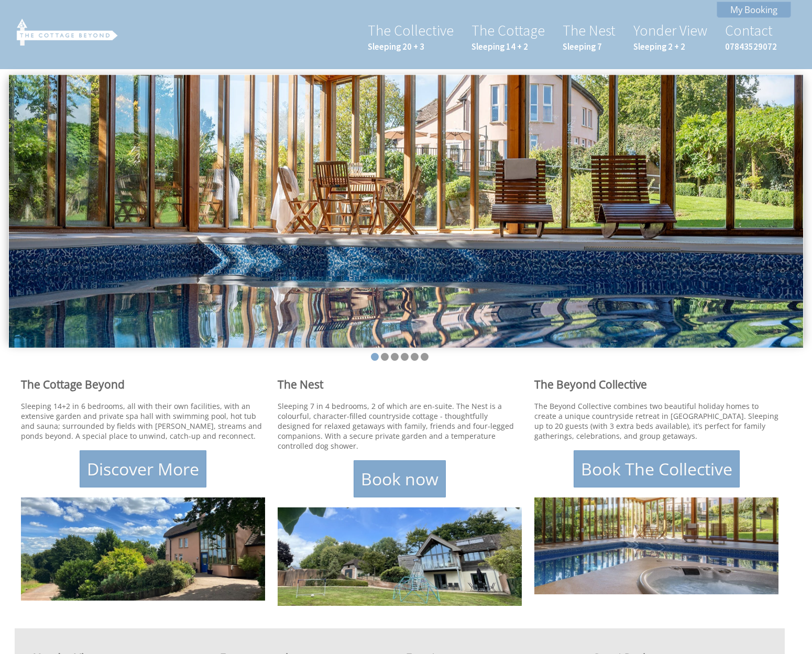 The height and width of the screenshot is (654, 812). What do you see at coordinates (589, 37) in the screenshot?
I see `a: The NestSleeping 7` at bounding box center [589, 37].